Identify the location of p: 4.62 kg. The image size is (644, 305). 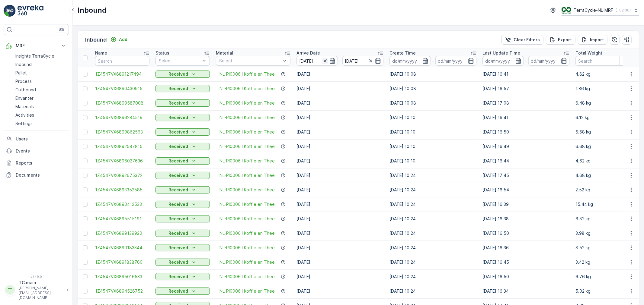
(603, 161).